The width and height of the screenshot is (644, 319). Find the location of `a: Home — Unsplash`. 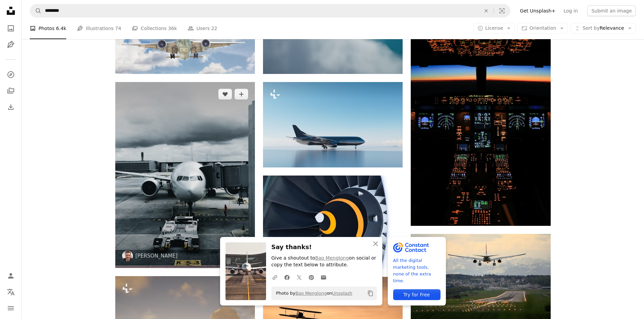

a: Home — Unsplash is located at coordinates (11, 11).